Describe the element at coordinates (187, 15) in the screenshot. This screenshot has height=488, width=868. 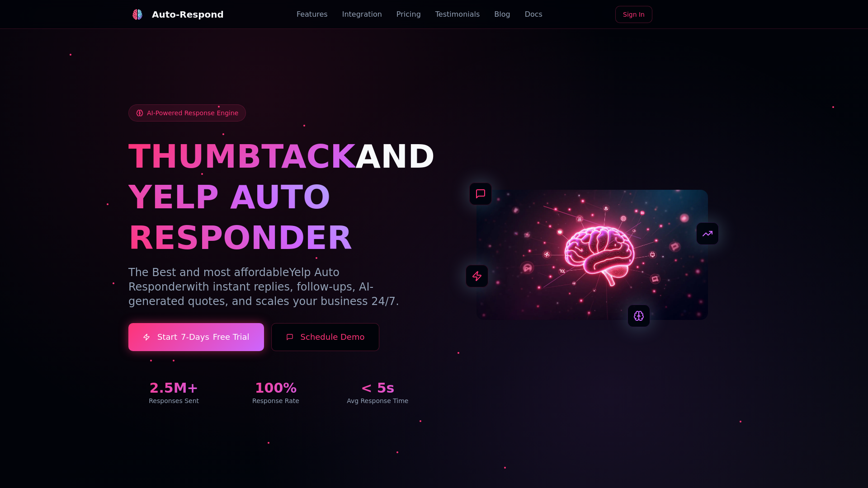
I see `div: Auto-Respond` at that location.